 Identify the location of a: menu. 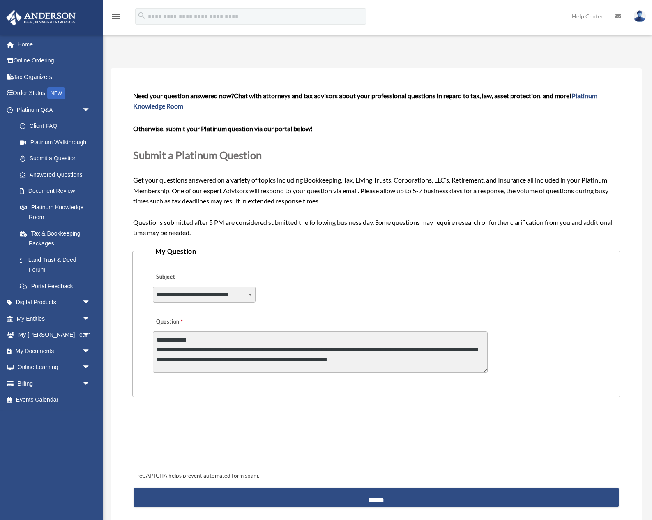
(116, 18).